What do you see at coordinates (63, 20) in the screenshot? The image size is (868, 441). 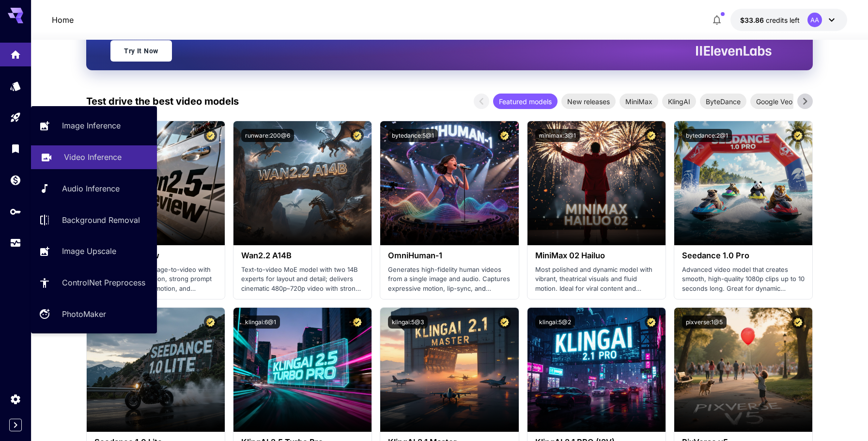 I see `p: Home` at bounding box center [63, 20].